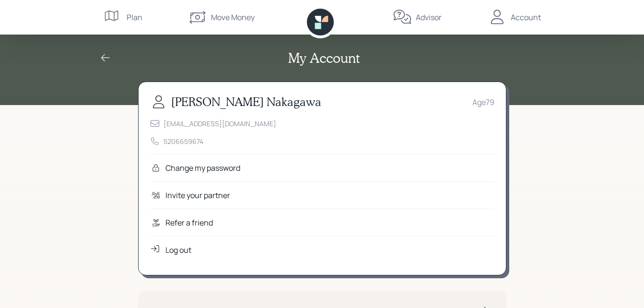 The height and width of the screenshot is (308, 644). Describe the element at coordinates (183, 141) in the screenshot. I see `div: 5206659674` at that location.